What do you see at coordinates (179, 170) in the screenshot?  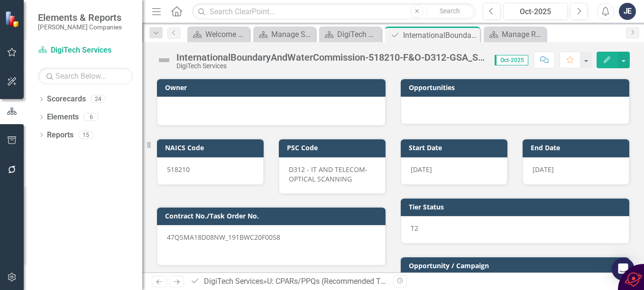 I see `span: 518210` at bounding box center [179, 170].